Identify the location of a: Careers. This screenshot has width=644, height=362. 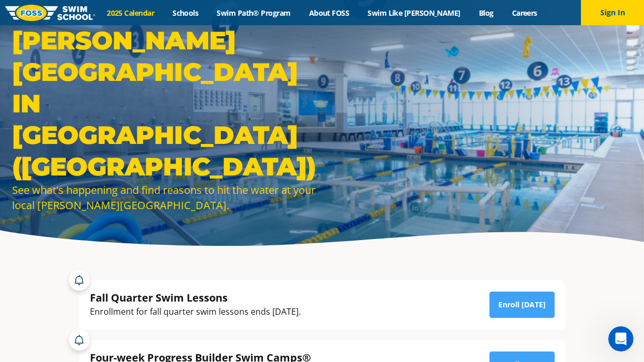
(524, 12).